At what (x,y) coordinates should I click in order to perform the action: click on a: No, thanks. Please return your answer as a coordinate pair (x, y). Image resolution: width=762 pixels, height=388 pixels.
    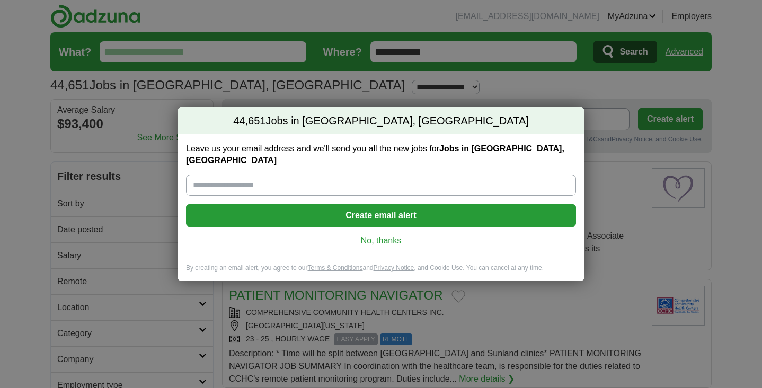
    Looking at the image, I should click on (381, 241).